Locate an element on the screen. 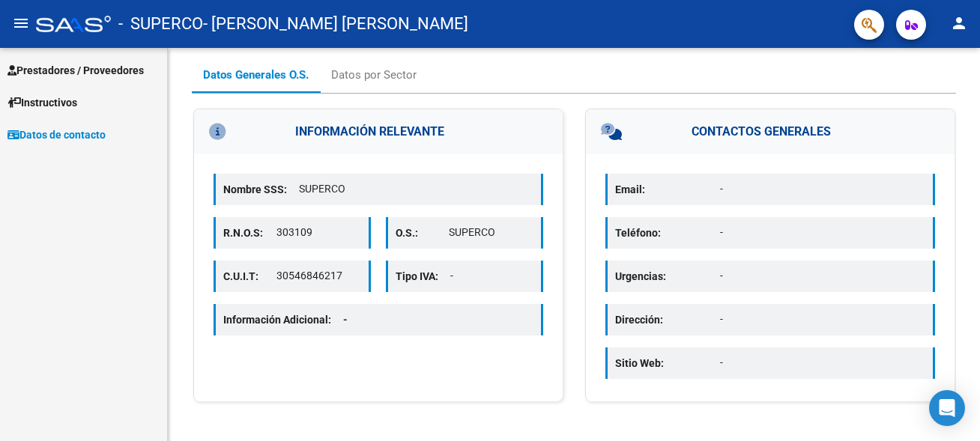  p: C.U.I.T: is located at coordinates (249, 276).